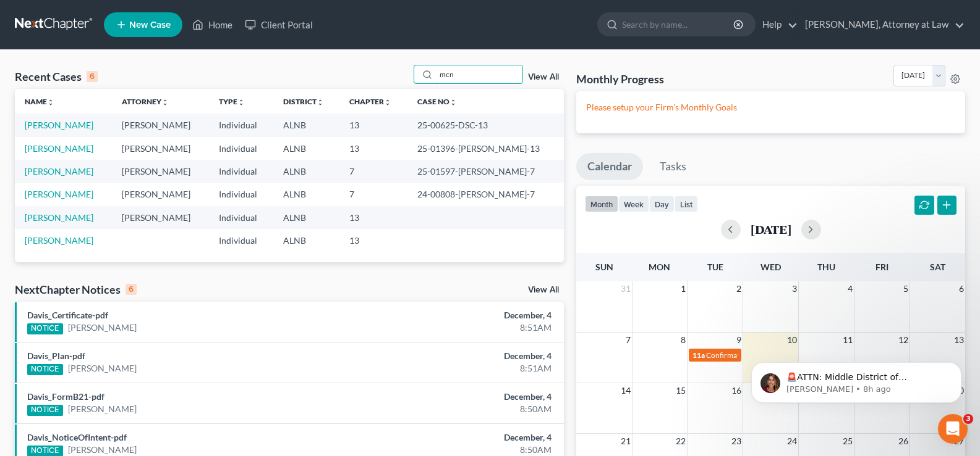 This screenshot has height=456, width=980. What do you see at coordinates (628, 341) in the screenshot?
I see `span: 7` at bounding box center [628, 341].